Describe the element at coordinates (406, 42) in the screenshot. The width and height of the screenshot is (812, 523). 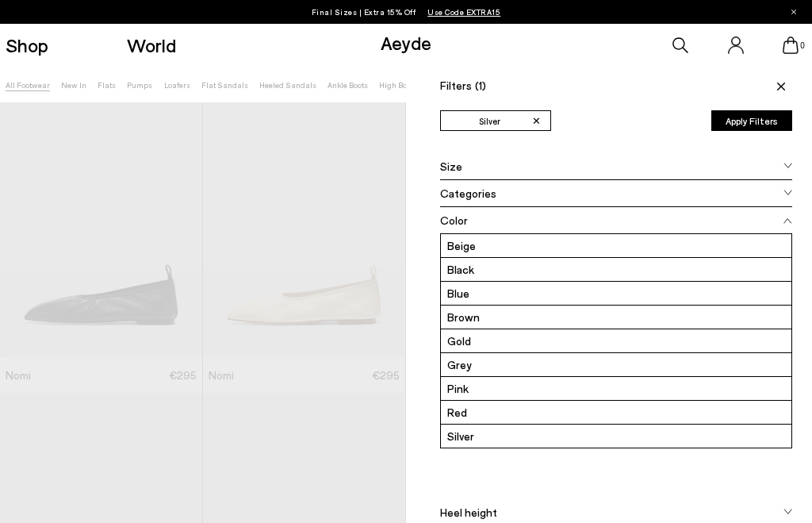
I see `a: Aeyde` at that location.